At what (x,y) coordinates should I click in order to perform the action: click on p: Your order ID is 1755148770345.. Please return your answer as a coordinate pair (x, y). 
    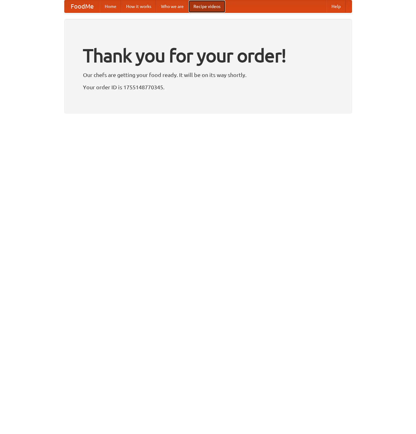
    Looking at the image, I should click on (208, 87).